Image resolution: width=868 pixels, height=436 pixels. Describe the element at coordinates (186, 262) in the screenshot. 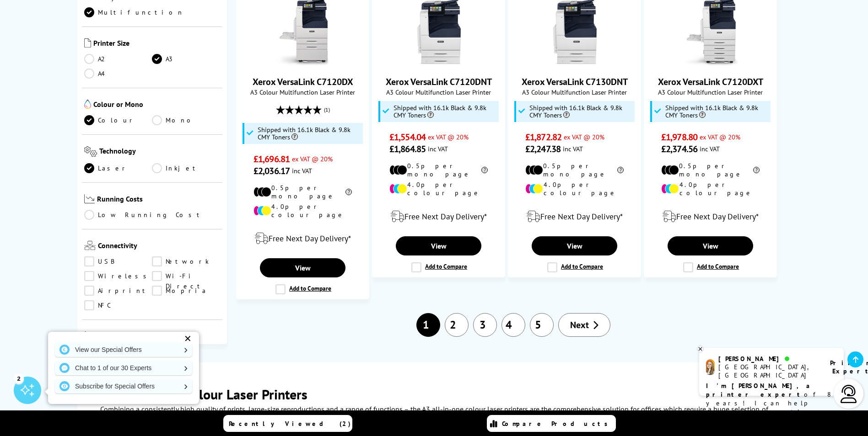

I see `a: Network` at that location.